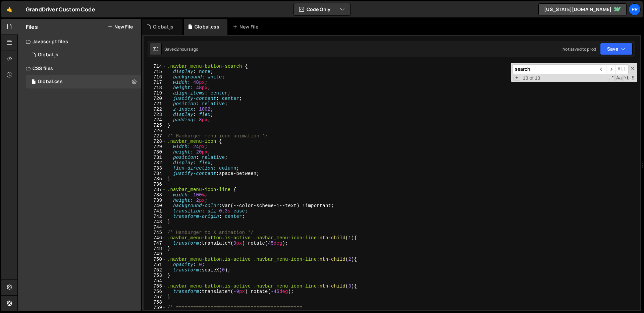 This screenshot has height=313, width=644. What do you see at coordinates (155, 249) in the screenshot?
I see `div: 748` at bounding box center [155, 249].